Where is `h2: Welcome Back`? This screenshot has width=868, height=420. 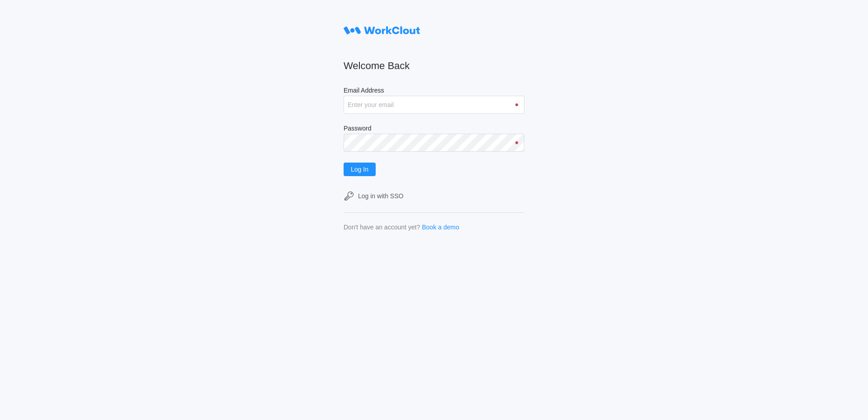
h2: Welcome Back is located at coordinates (434, 66).